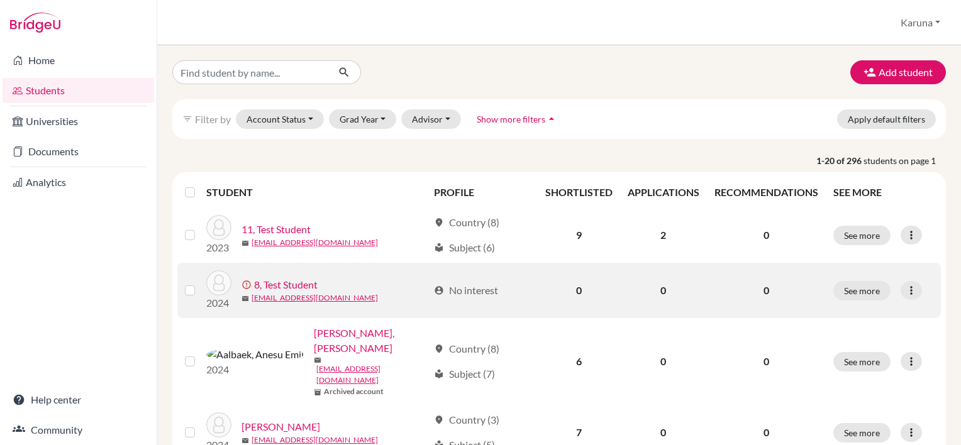  Describe the element at coordinates (663, 235) in the screenshot. I see `td: 2` at that location.